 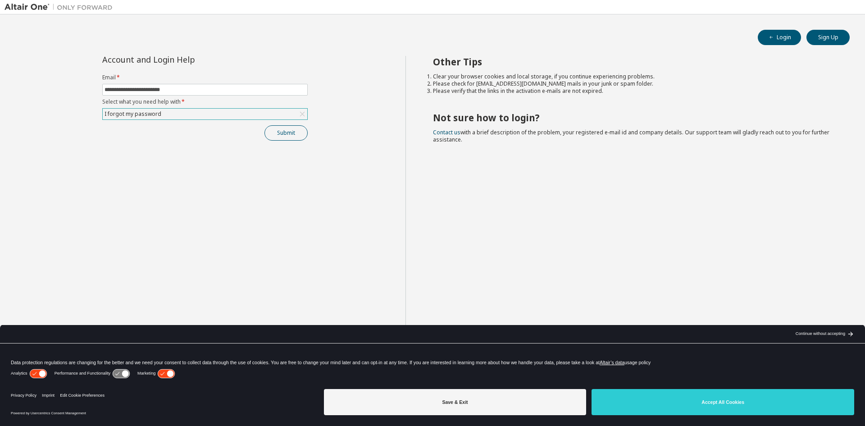 What do you see at coordinates (447, 132) in the screenshot?
I see `a: Contact us` at bounding box center [447, 132].